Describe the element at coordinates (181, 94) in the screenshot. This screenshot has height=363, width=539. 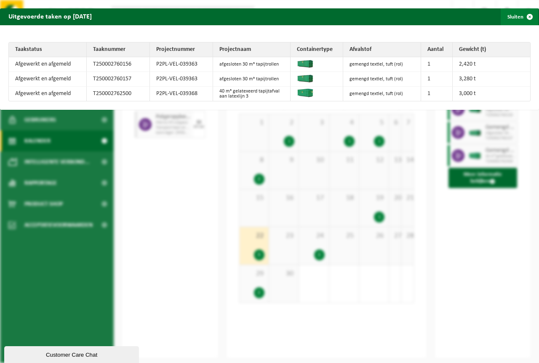
I see `td: P2PL-VEL-039368` at that location.